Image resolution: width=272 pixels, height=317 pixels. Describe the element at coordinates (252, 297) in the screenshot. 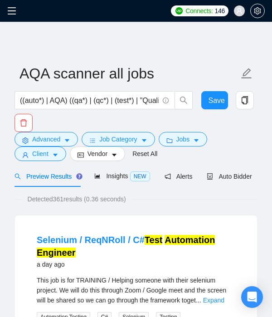

I see `div: Open Intercom Messenger` at that location.